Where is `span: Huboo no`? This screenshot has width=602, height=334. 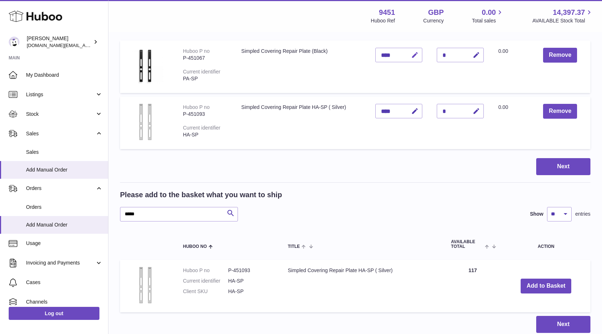 span: Huboo no is located at coordinates (195, 246).